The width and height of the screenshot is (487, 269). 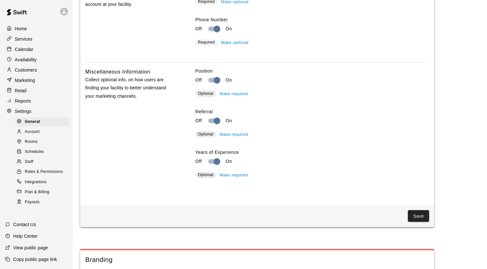 I want to click on p: Help Center, so click(x=25, y=236).